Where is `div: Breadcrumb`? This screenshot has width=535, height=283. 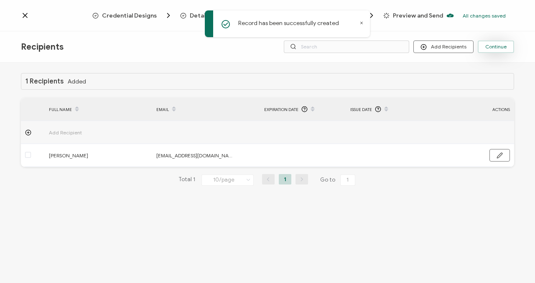
div: Breadcrumb is located at coordinates (267, 15).